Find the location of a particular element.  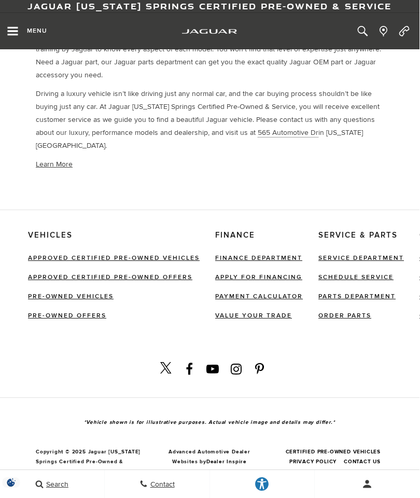

a: Open Instagram in a new window is located at coordinates (236, 369).